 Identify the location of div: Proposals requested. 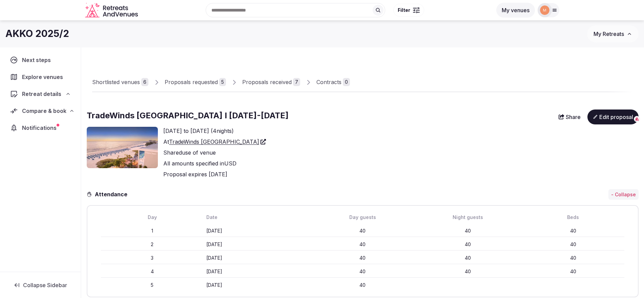
(191, 82).